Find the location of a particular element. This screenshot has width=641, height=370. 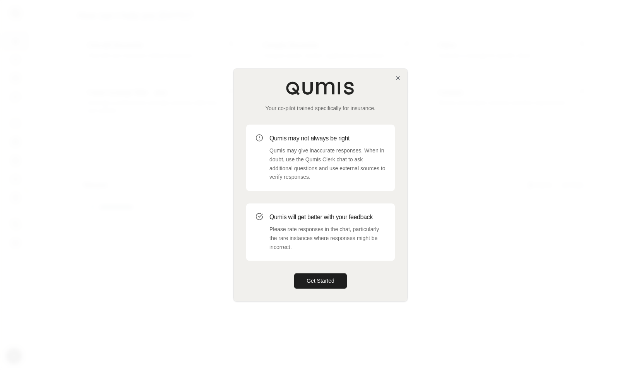

img: Qumis Logo is located at coordinates (321, 88).